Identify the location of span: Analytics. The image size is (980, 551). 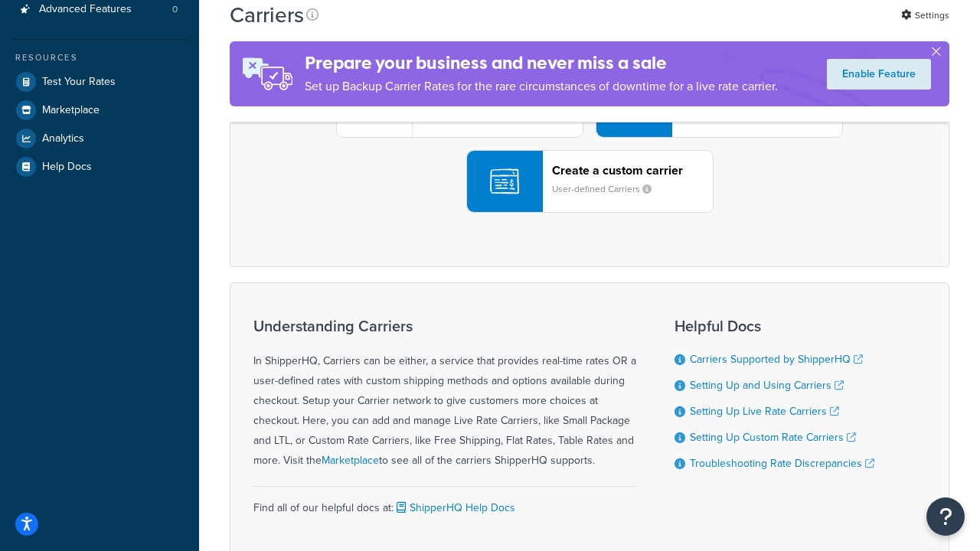
(63, 139).